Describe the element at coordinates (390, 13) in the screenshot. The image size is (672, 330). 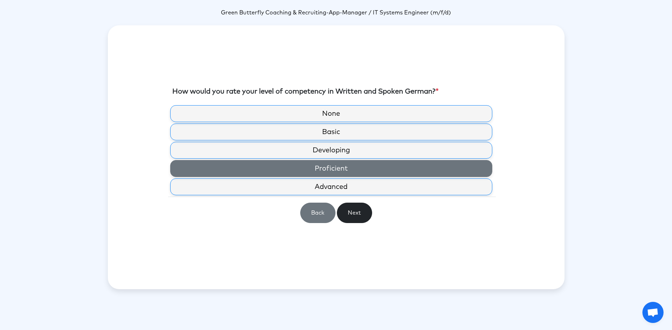
I see `span: App-Manager / IT Systems Engineer (m/f/d)` at that location.